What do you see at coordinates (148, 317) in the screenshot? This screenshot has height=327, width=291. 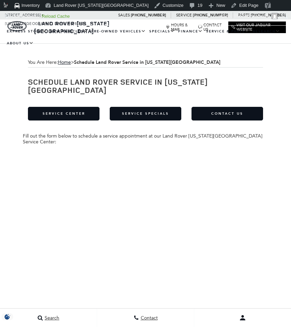 I see `span: Contact` at bounding box center [148, 317].